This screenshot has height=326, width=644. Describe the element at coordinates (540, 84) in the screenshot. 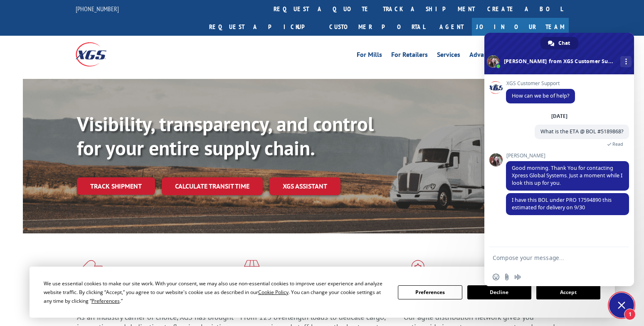

I see `span: XGS Customer Support` at that location.